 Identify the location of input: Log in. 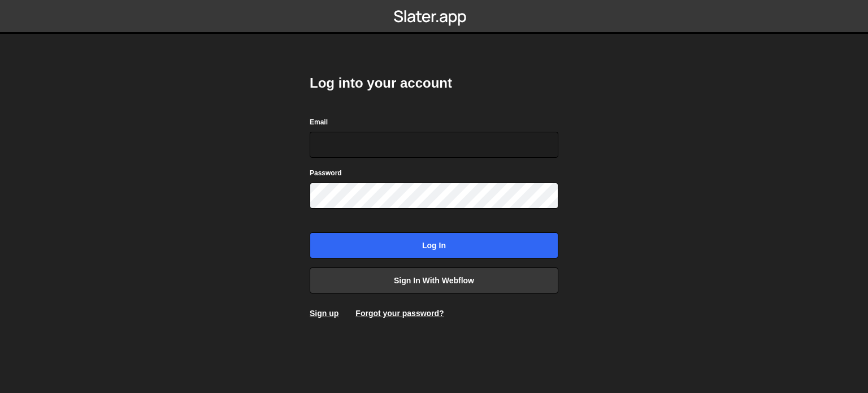
(434, 246).